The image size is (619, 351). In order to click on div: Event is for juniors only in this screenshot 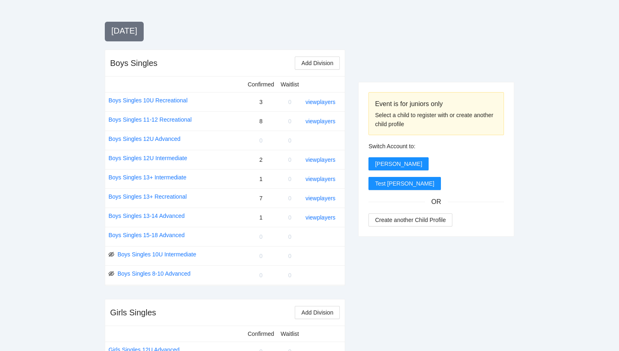, I will do `click(436, 104)`.